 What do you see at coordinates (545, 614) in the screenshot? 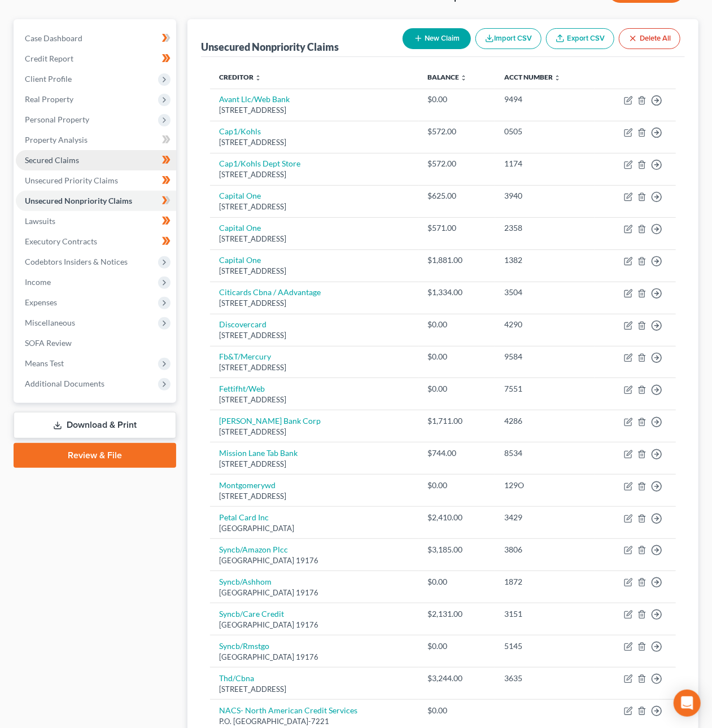
I see `div: 3151` at bounding box center [545, 614].